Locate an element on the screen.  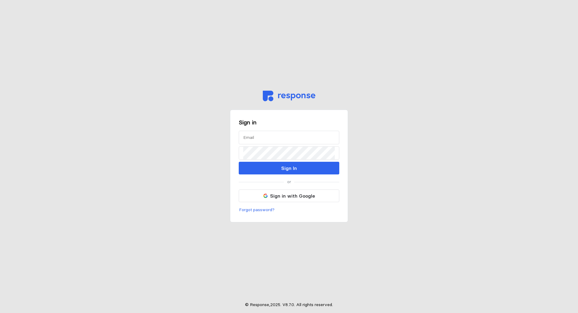
p: © Response, 2025 . V 8.7.0 . All rights reserved. is located at coordinates (289, 305).